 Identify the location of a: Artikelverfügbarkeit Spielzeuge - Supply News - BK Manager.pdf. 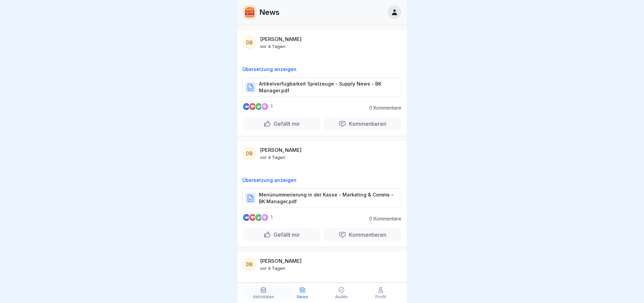
(322, 90).